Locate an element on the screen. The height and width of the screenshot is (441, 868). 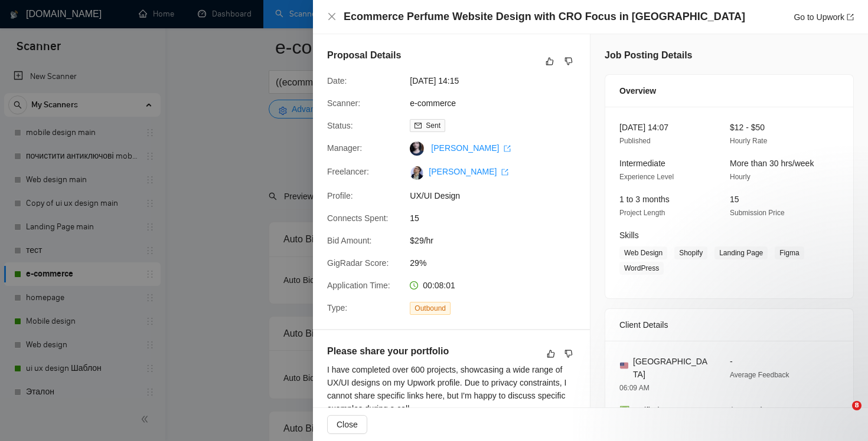
span: Figma is located at coordinates (789, 253).